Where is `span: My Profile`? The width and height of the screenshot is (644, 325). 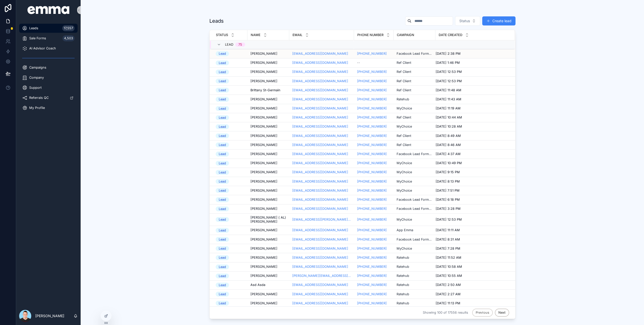
span: My Profile is located at coordinates (37, 108).